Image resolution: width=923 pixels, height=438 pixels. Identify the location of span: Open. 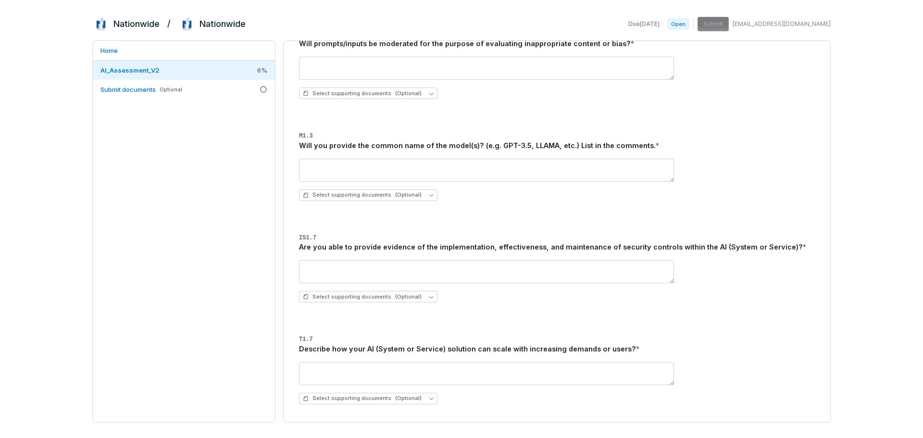
(679, 24).